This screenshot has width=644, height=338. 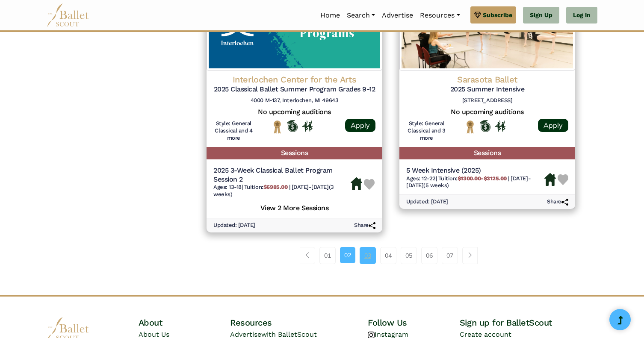 I want to click on h4: Resources, so click(x=299, y=323).